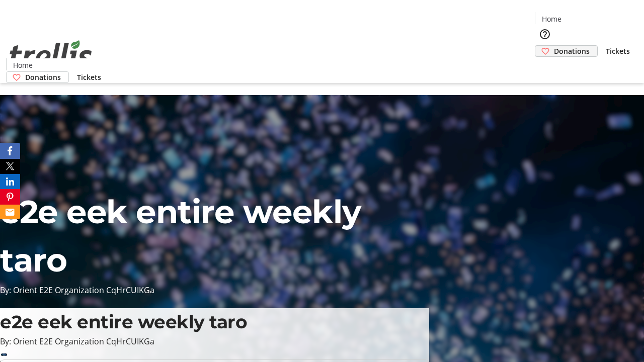 This screenshot has width=644, height=362. What do you see at coordinates (51, 54) in the screenshot?
I see `img: Orient E2E Organization CqHrCUIKGa's Logo` at bounding box center [51, 54].